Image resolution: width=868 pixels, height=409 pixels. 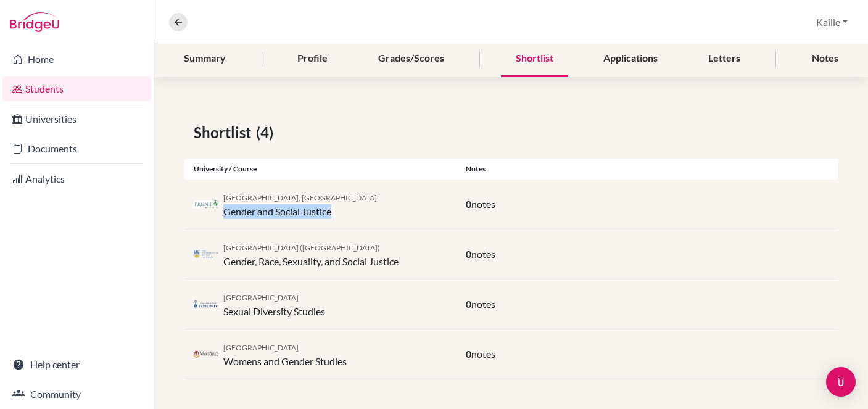 I want to click on div: Gender and Social Justice, so click(x=300, y=204).